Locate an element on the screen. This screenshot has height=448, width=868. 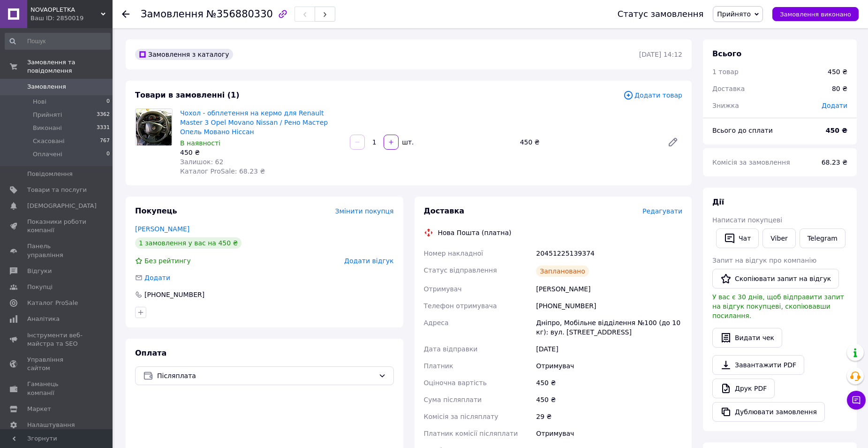
b: 450 ₴ is located at coordinates (837, 130).